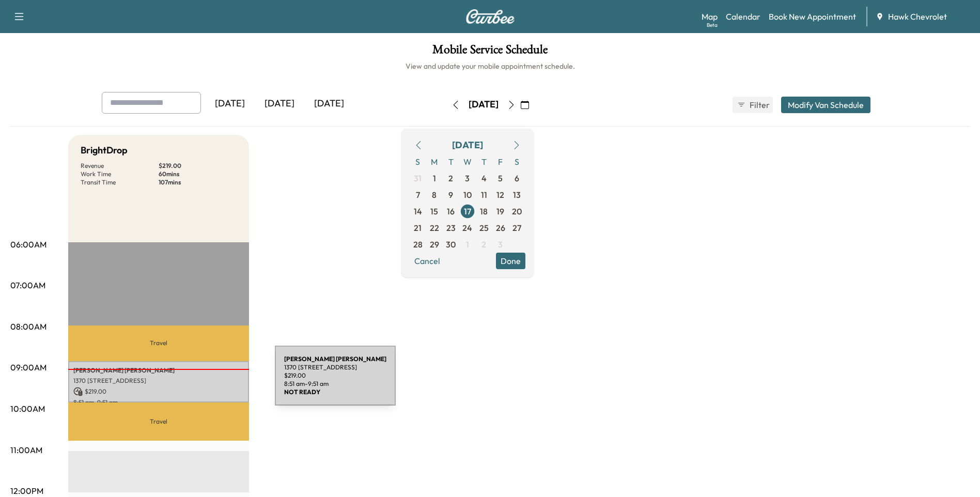 This screenshot has width=980, height=497. I want to click on p: 12:00PM, so click(27, 490).